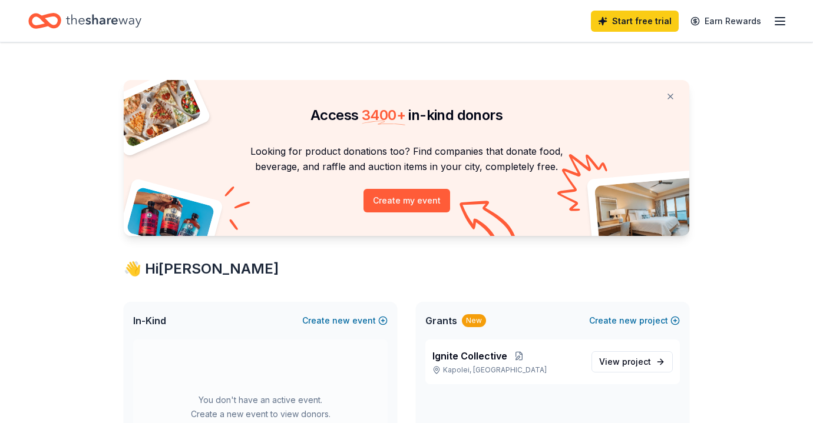 The image size is (813, 423). I want to click on a: Start free trial, so click(634, 21).